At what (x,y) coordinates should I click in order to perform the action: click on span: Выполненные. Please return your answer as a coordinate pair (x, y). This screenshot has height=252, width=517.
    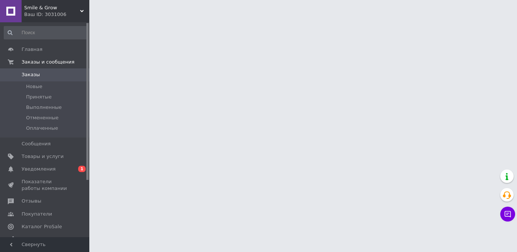
    Looking at the image, I should click on (44, 107).